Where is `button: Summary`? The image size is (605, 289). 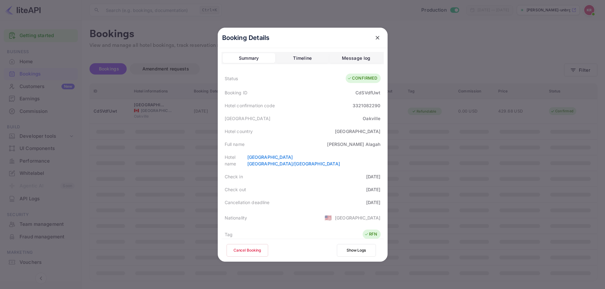
button: Summary is located at coordinates (249, 58).